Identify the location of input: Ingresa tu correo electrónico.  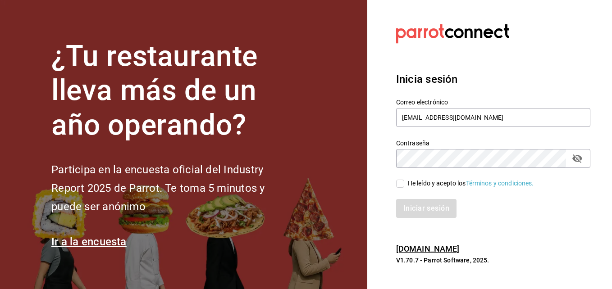
(493, 118).